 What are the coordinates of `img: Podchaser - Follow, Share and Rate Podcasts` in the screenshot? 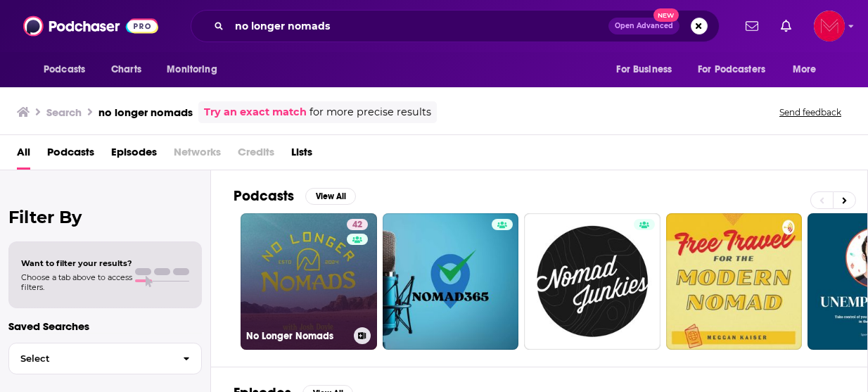 It's located at (91, 26).